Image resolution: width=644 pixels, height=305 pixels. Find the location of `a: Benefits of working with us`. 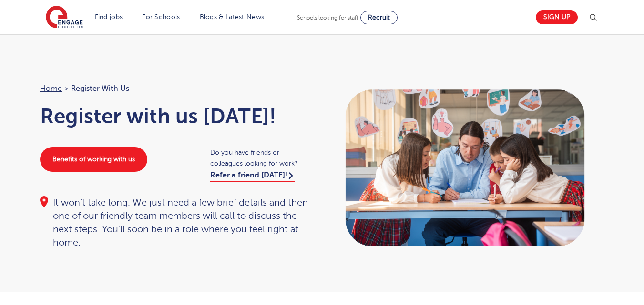

a: Benefits of working with us is located at coordinates (93, 159).